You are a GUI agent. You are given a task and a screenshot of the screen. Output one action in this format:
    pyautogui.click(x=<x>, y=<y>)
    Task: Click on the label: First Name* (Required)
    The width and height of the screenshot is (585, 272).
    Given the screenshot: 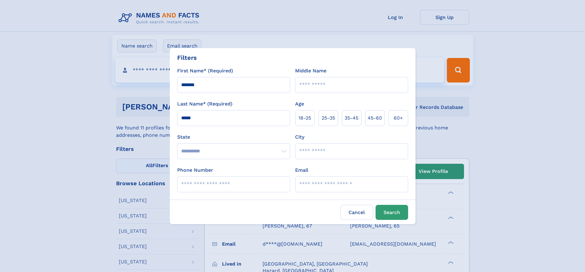 What is the action you would take?
    pyautogui.click(x=205, y=71)
    